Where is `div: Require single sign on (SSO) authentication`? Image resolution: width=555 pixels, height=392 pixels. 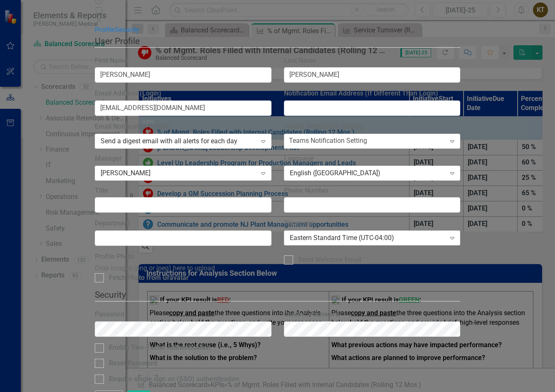 div: Require single sign on (SSO) authentication is located at coordinates (174, 379).